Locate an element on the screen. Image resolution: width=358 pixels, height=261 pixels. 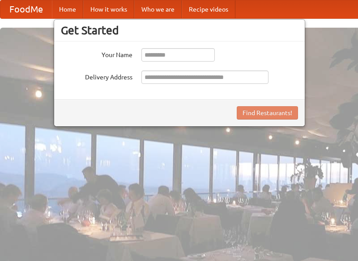
label: Your Name is located at coordinates (97, 54).